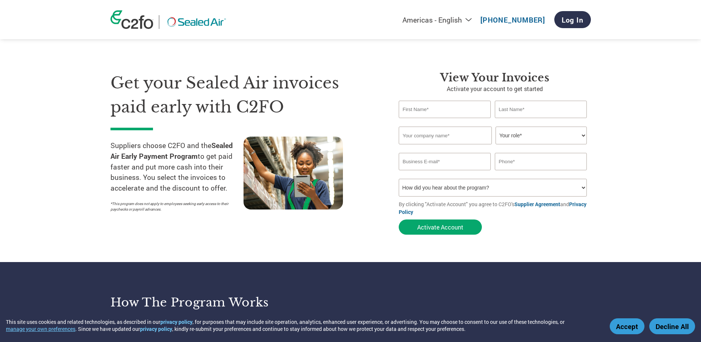 The image size is (701, 342). Describe the element at coordinates (541, 109) in the screenshot. I see `input: Last Name*` at that location.